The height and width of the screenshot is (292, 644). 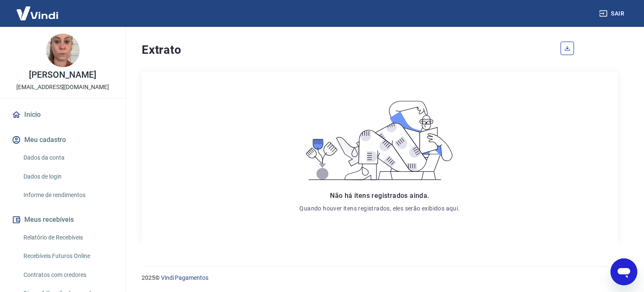 I want to click on a: Contratos com credores, so click(x=67, y=274).